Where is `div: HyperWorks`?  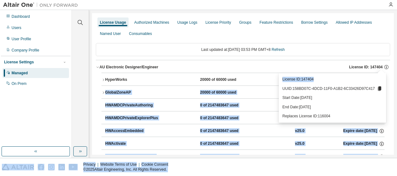
div: HyperWorks is located at coordinates (133, 80).